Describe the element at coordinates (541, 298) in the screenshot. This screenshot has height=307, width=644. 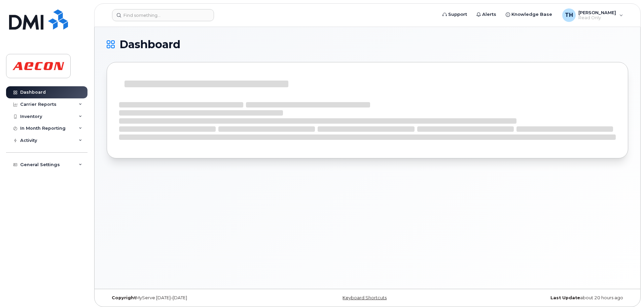
I see `div: about 20 hours ago` at that location.